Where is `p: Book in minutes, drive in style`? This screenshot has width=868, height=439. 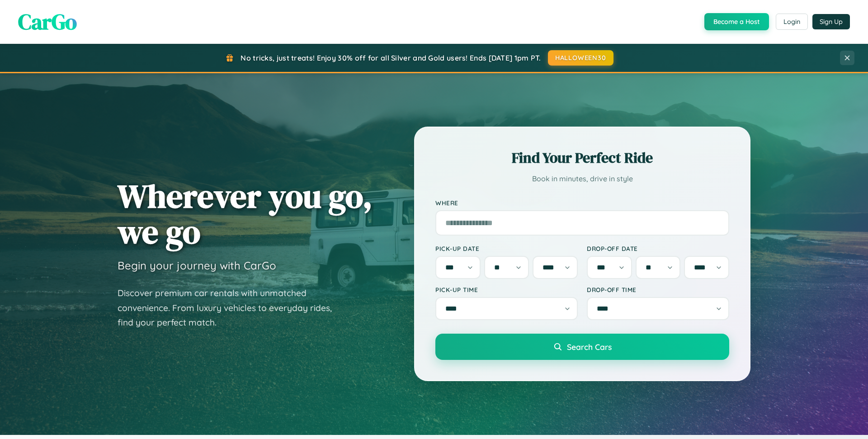
p: Book in minutes, drive in style is located at coordinates (583, 179).